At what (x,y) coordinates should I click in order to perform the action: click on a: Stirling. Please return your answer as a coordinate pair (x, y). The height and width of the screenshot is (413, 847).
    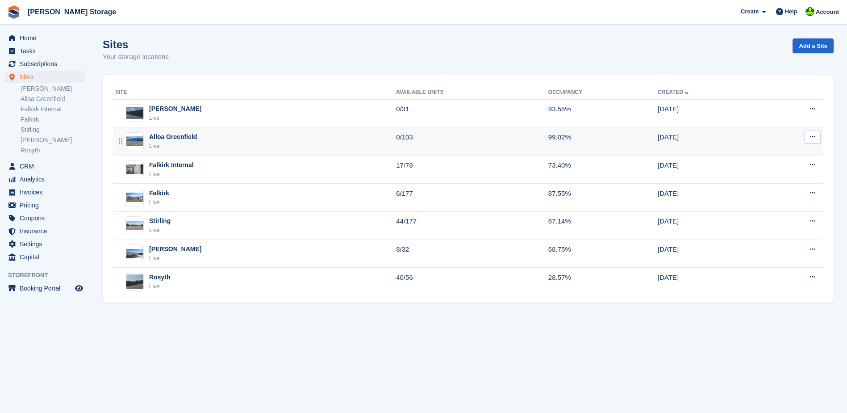
    Looking at the image, I should click on (52, 130).